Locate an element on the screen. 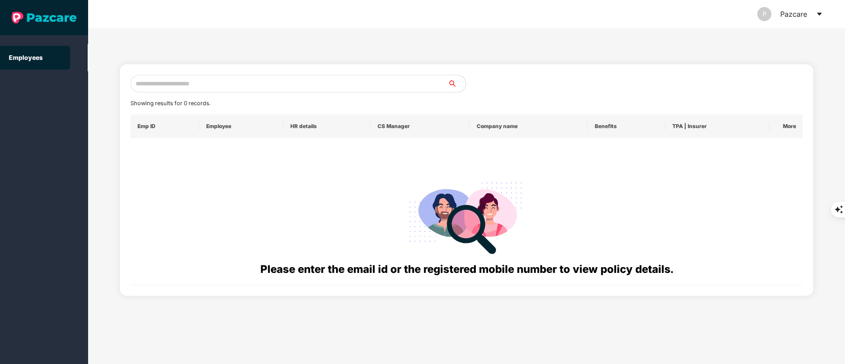 The image size is (845, 364). span: caret-down is located at coordinates (819, 14).